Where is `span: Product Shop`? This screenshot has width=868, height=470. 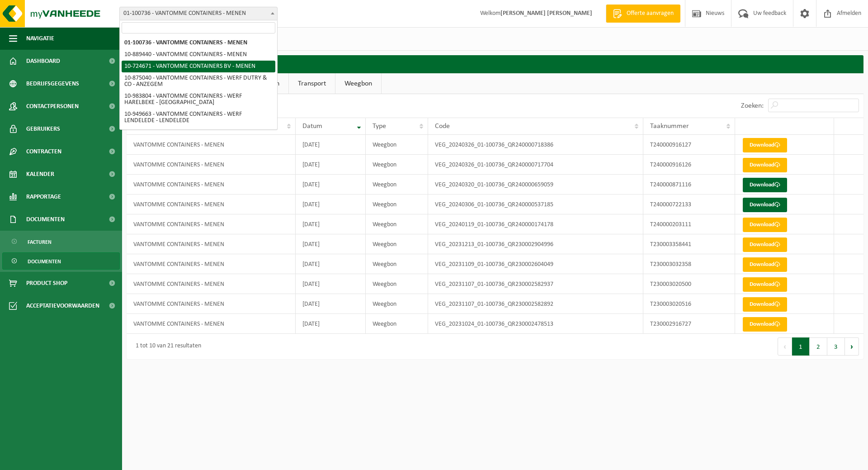
span: Product Shop is located at coordinates (46, 284).